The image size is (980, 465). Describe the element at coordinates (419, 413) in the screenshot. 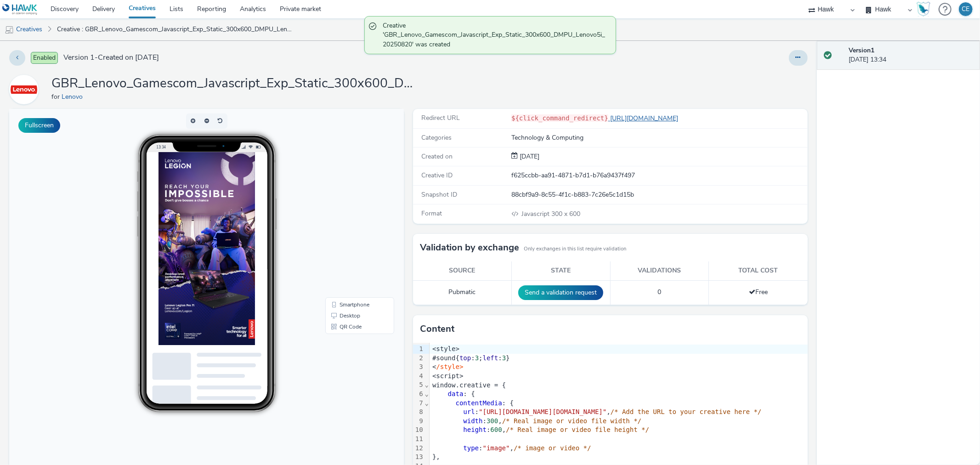

I see `div: 8` at that location.